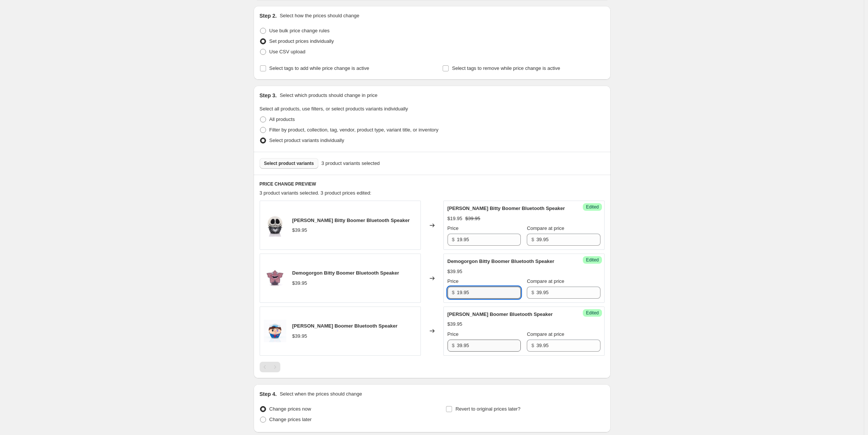  What do you see at coordinates (316, 193) in the screenshot?
I see `span: 3 product variants selected. 3 product prices edited:` at bounding box center [316, 193].